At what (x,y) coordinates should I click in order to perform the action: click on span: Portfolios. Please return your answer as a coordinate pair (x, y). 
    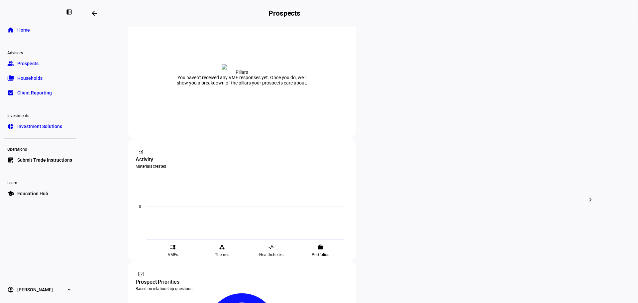
    Looking at the image, I should click on (320, 255).